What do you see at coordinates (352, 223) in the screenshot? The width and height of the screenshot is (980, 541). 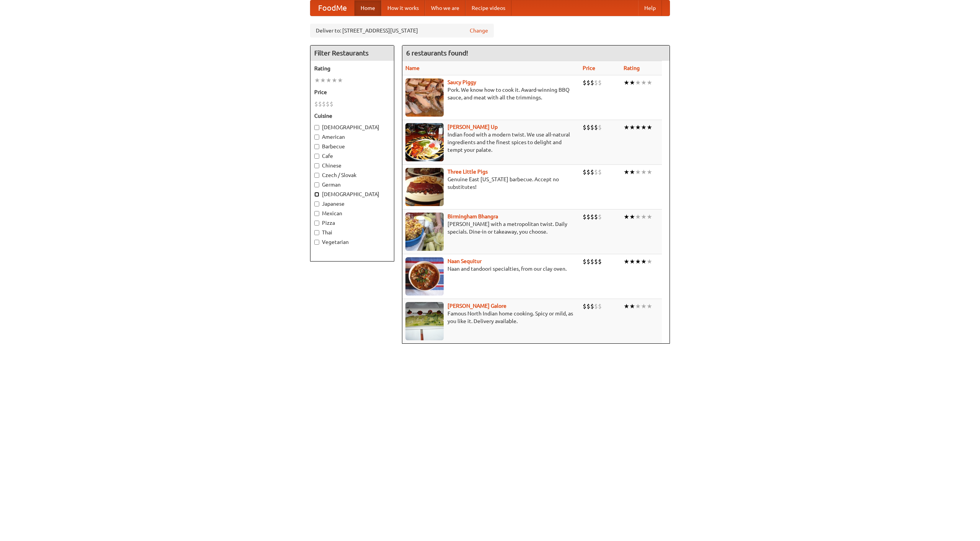 I see `label: Pizza` at bounding box center [352, 223].